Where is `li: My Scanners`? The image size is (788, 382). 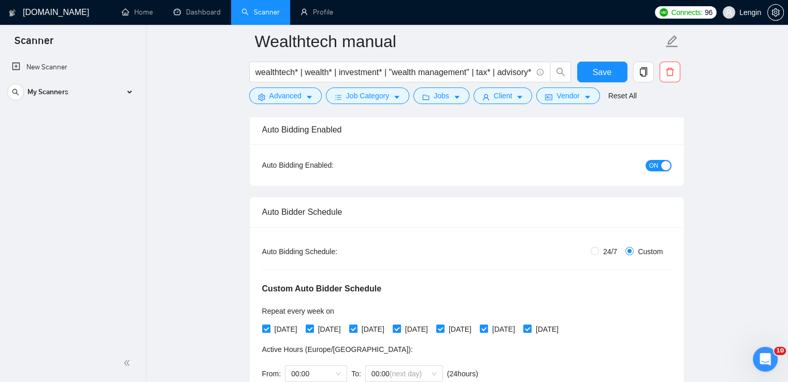 li: My Scanners is located at coordinates (72, 94).